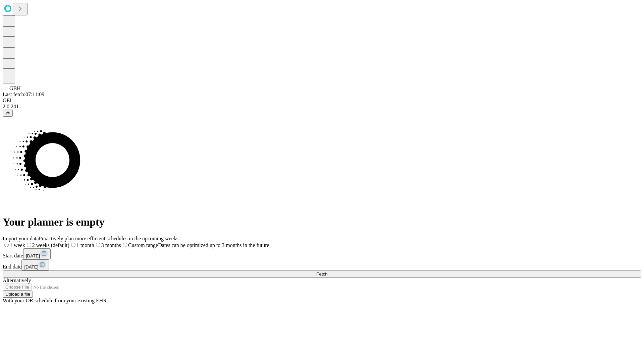 The height and width of the screenshot is (362, 644). Describe the element at coordinates (322, 264) in the screenshot. I see `div: End date` at that location.